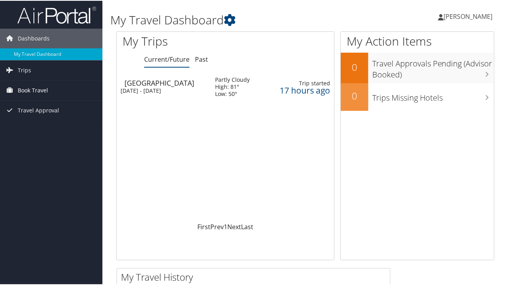 The image size is (505, 285). Describe the element at coordinates (33, 90) in the screenshot. I see `span: Book Travel` at that location.